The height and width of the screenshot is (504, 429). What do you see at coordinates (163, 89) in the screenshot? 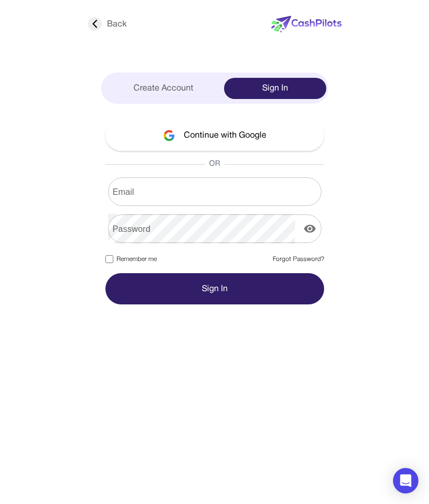
I see `div: Create Account` at bounding box center [163, 89].